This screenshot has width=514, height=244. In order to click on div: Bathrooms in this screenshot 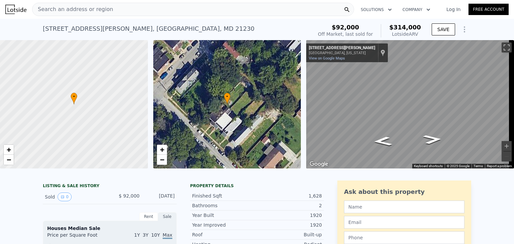, I will do `click(225, 206)`.